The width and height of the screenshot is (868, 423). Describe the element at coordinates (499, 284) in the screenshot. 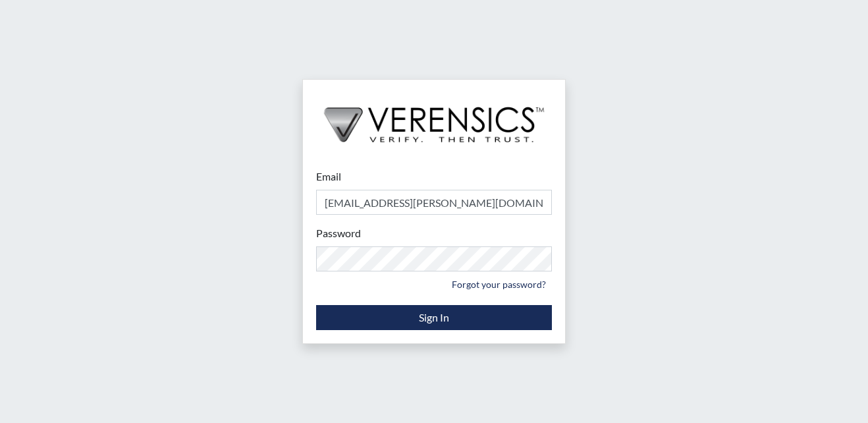

I see `a: Forgot your password?` at that location.